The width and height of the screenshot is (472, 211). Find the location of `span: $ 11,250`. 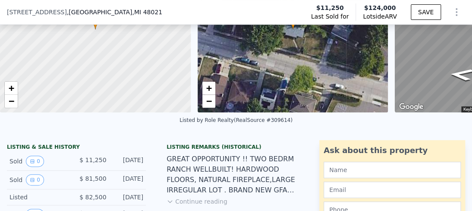

span: $ 11,250 is located at coordinates (93, 160).